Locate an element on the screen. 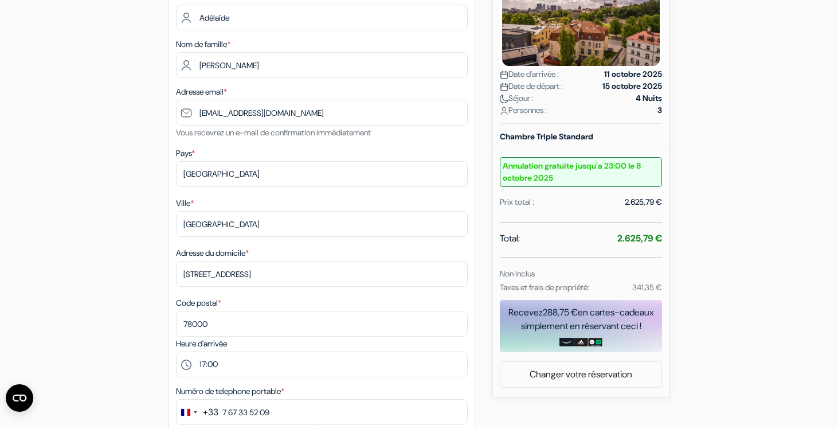 The height and width of the screenshot is (429, 838). label: Adresse du domicile is located at coordinates (212, 253).